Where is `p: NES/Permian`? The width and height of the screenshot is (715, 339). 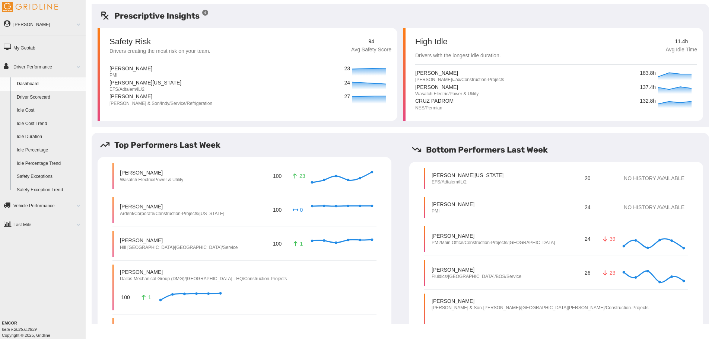
p: NES/Permian is located at coordinates (434, 108).